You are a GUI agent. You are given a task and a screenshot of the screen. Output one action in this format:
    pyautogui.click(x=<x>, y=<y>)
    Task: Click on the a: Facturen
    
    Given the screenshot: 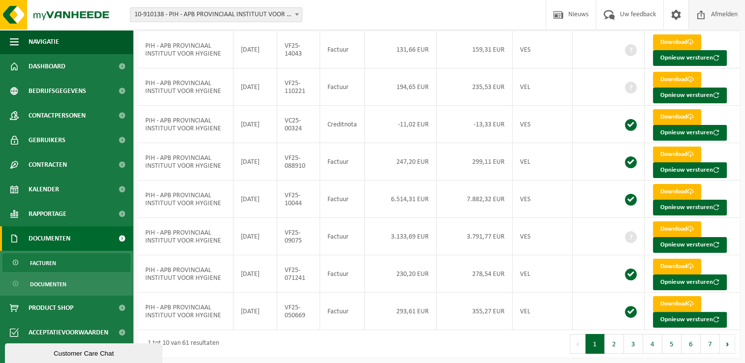 What is the action you would take?
    pyautogui.click(x=66, y=263)
    